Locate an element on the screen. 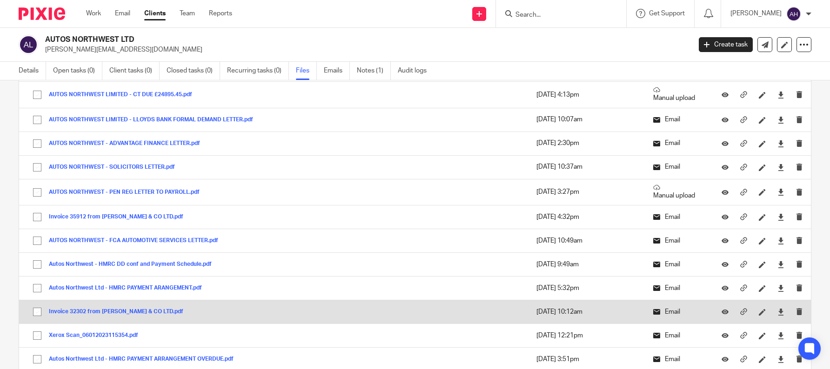  button: Autos Northwest - HMRC DD conf and Payment Schedule.pdf is located at coordinates (133, 265).